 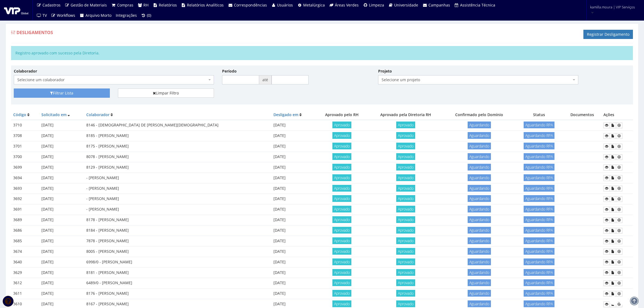 What do you see at coordinates (146, 5) in the screenshot?
I see `span: RH` at bounding box center [146, 5].